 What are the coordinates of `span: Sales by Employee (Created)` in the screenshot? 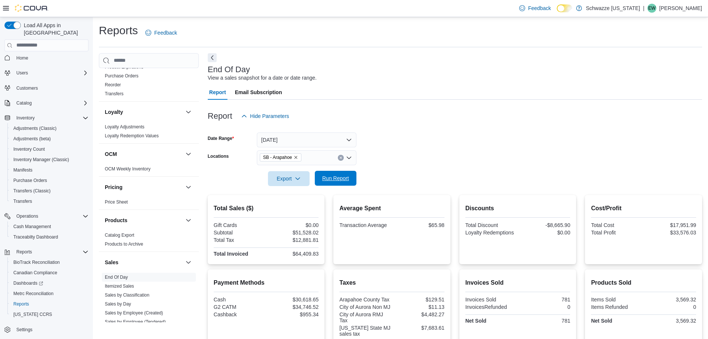 It's located at (134, 313).